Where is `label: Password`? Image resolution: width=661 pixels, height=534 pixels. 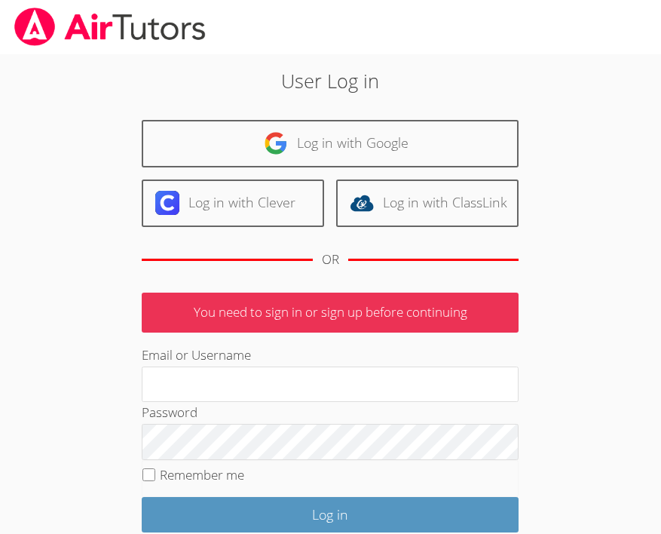
label: Password is located at coordinates (170, 412).